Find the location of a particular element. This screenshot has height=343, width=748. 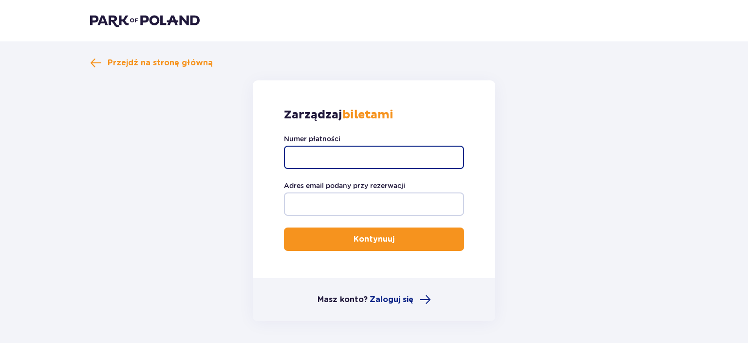

button: Kontynuuj is located at coordinates (374, 239).